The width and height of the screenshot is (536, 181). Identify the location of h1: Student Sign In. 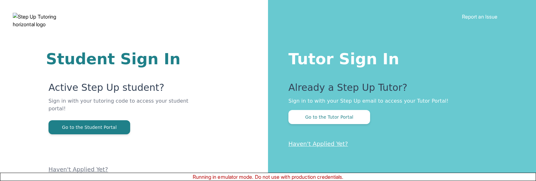
(119, 59).